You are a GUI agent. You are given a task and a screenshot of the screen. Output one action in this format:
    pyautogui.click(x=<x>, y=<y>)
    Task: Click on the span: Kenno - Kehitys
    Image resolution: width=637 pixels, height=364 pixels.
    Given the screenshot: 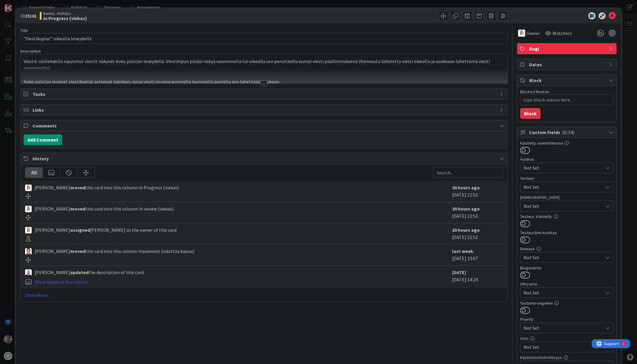 What is the action you would take?
    pyautogui.click(x=65, y=14)
    